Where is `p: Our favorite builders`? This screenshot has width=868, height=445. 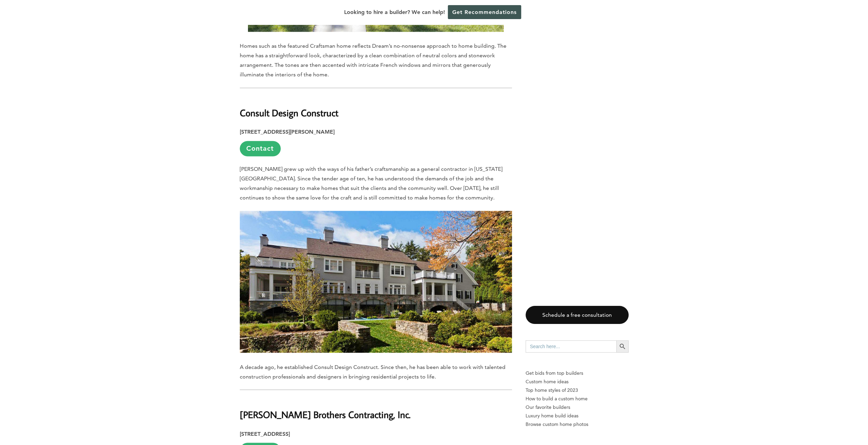 p: Our favorite builders is located at coordinates (577, 407).